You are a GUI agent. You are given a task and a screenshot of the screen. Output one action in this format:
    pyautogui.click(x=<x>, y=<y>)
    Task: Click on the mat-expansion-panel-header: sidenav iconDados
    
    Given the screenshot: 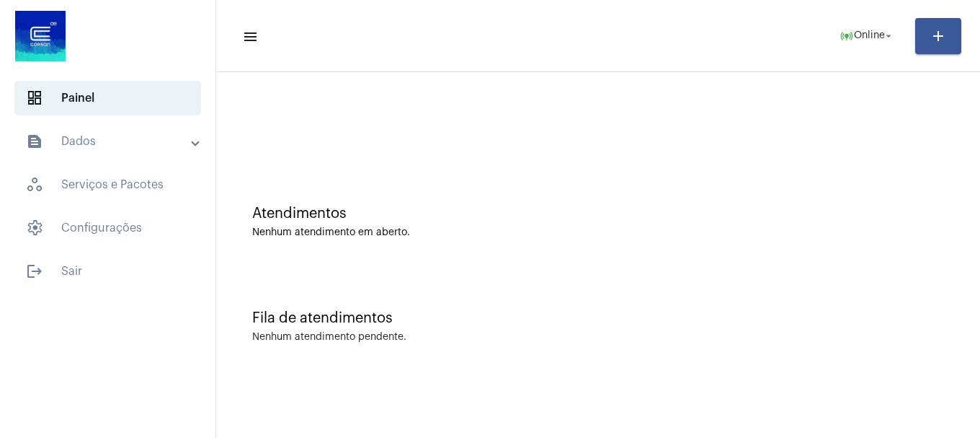 What is the action you would take?
    pyautogui.click(x=112, y=142)
    